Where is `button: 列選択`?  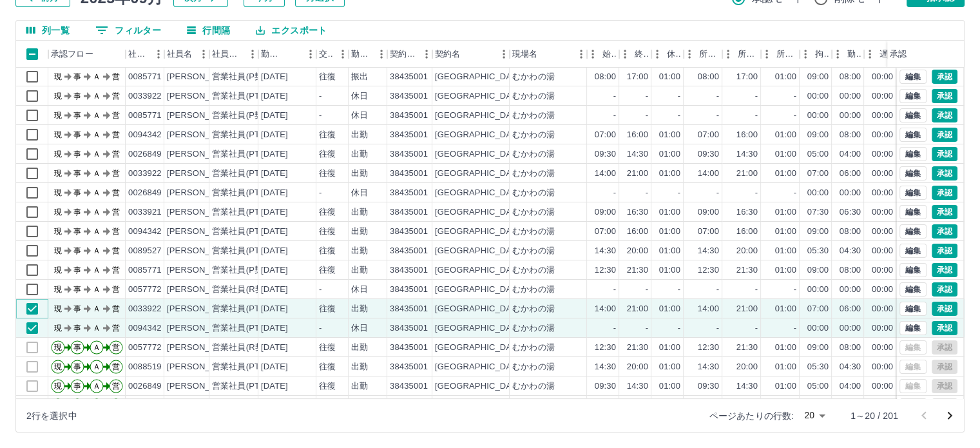 button: 列選択 is located at coordinates (47, 30).